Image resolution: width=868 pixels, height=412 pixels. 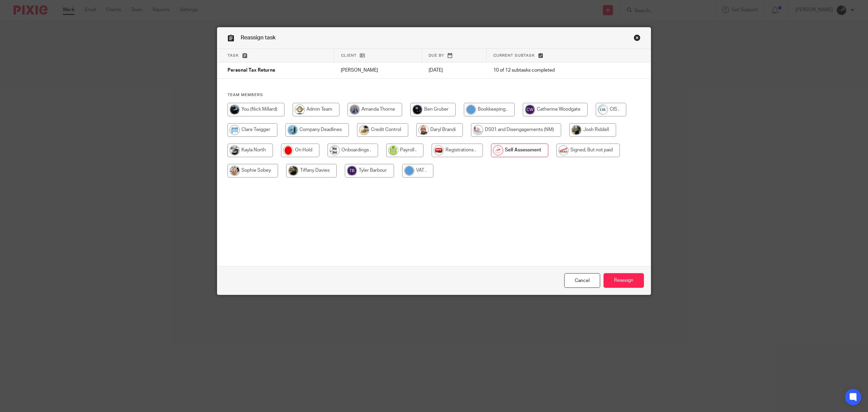 I want to click on h4: Team members, so click(x=434, y=95).